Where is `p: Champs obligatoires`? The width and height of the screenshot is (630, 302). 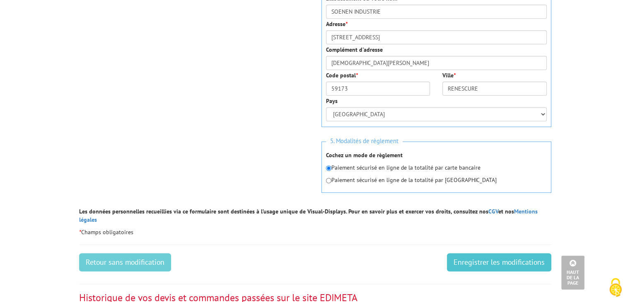
p: Champs obligatoires is located at coordinates (315, 232).